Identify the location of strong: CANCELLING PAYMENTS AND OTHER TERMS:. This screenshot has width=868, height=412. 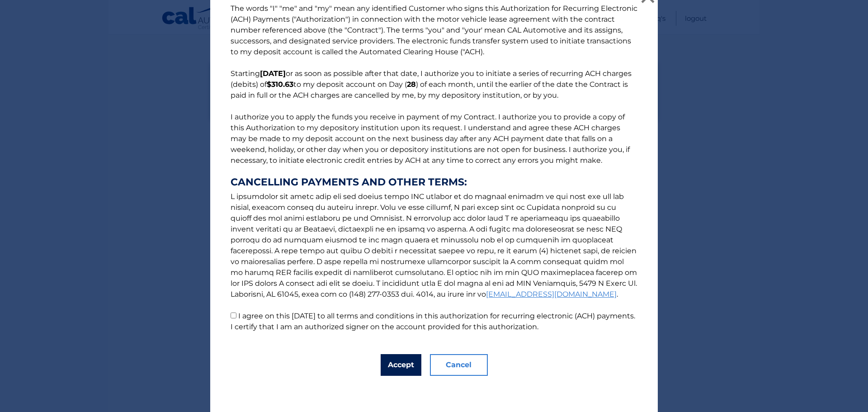
(434, 182).